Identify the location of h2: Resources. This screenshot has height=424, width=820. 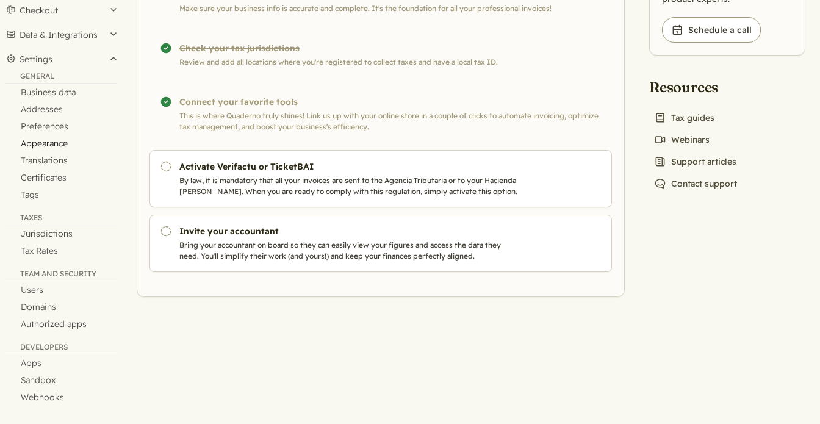
(695, 87).